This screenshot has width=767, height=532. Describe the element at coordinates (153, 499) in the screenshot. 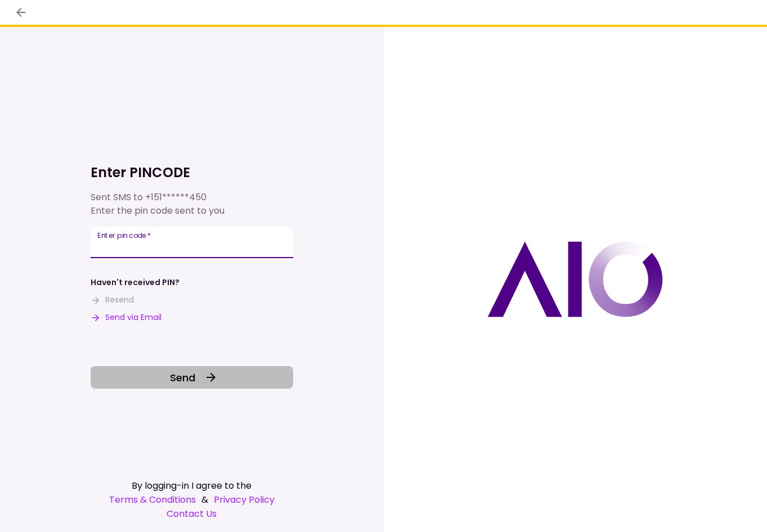

I see `a: Terms & Conditions` at that location.